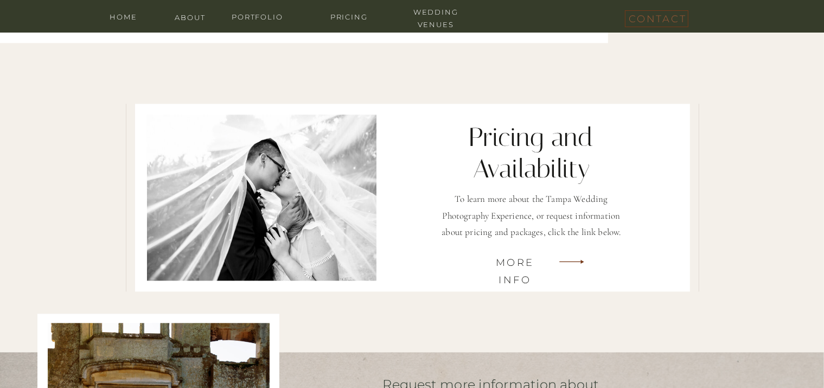 Image resolution: width=824 pixels, height=388 pixels. I want to click on a: wedding venues, so click(436, 11).